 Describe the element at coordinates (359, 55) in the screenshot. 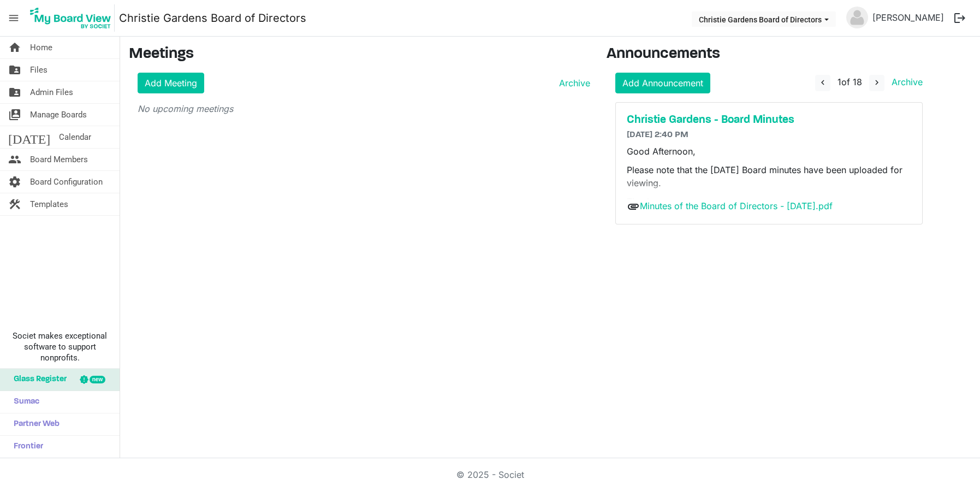

I see `h3: Meetings` at that location.